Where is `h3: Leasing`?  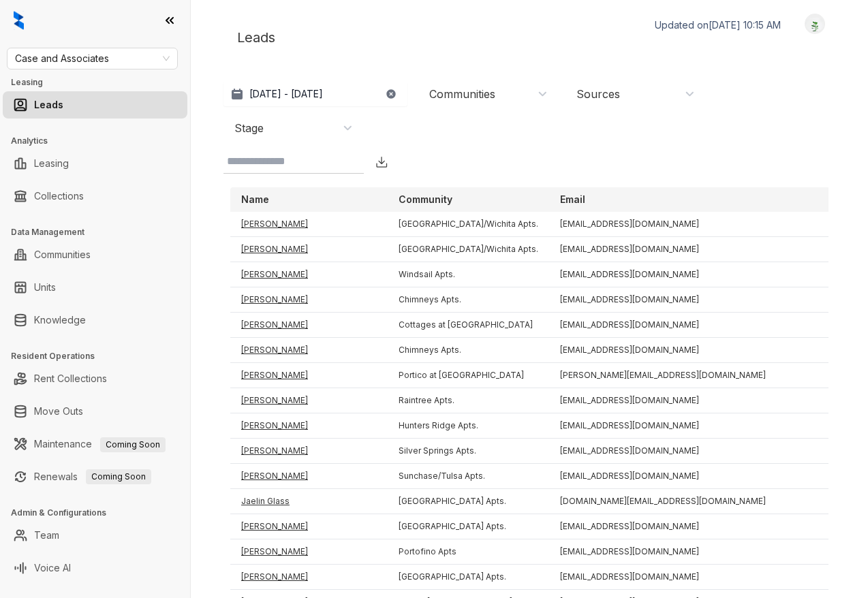
h3: Leasing is located at coordinates (100, 82).